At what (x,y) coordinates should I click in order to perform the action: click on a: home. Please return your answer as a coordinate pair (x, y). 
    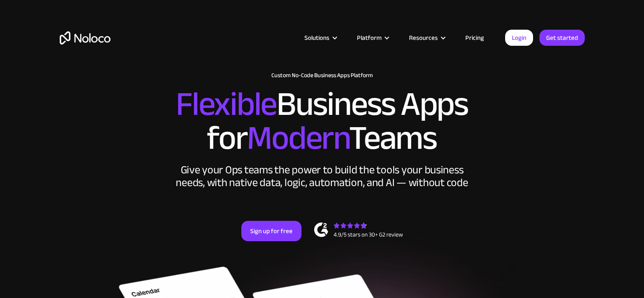
    Looking at the image, I should click on (85, 38).